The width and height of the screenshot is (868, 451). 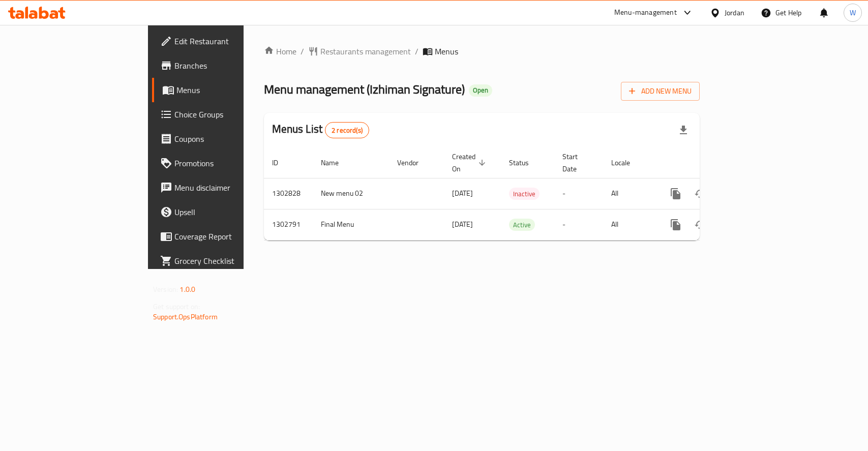 I want to click on a: Support.OpsPlatform, so click(x=185, y=317).